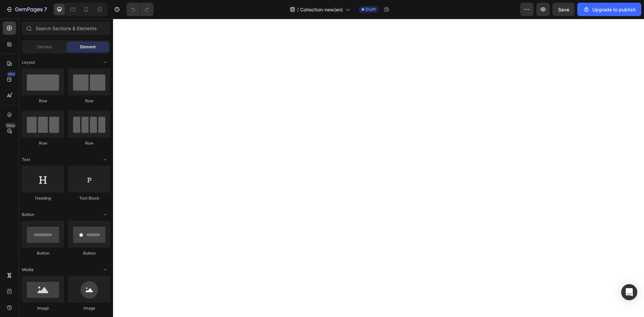 The height and width of the screenshot is (317, 644). What do you see at coordinates (564, 9) in the screenshot?
I see `span: Save` at bounding box center [564, 9].